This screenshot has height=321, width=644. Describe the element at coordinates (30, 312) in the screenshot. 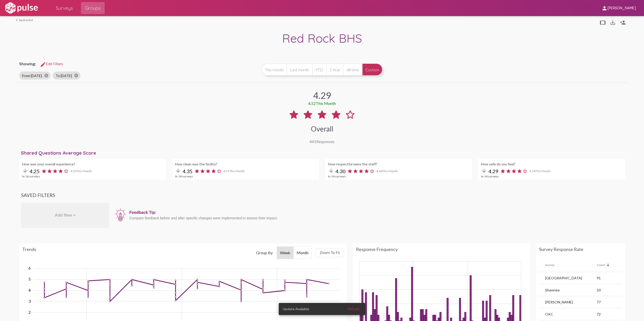

I see `tspan: 2` at that location.